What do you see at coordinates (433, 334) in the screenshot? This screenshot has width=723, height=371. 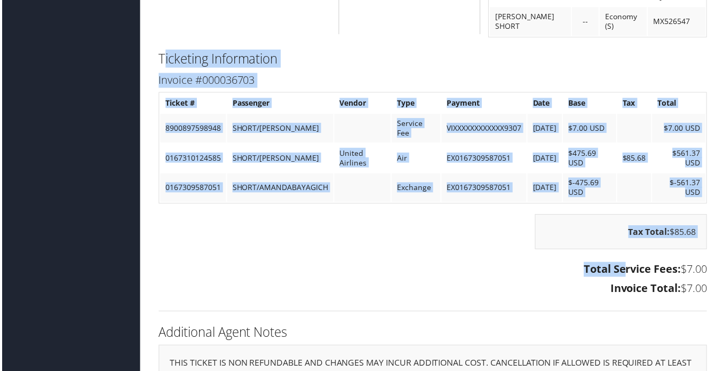 I see `h2: Additional Agent Notes` at bounding box center [433, 334].